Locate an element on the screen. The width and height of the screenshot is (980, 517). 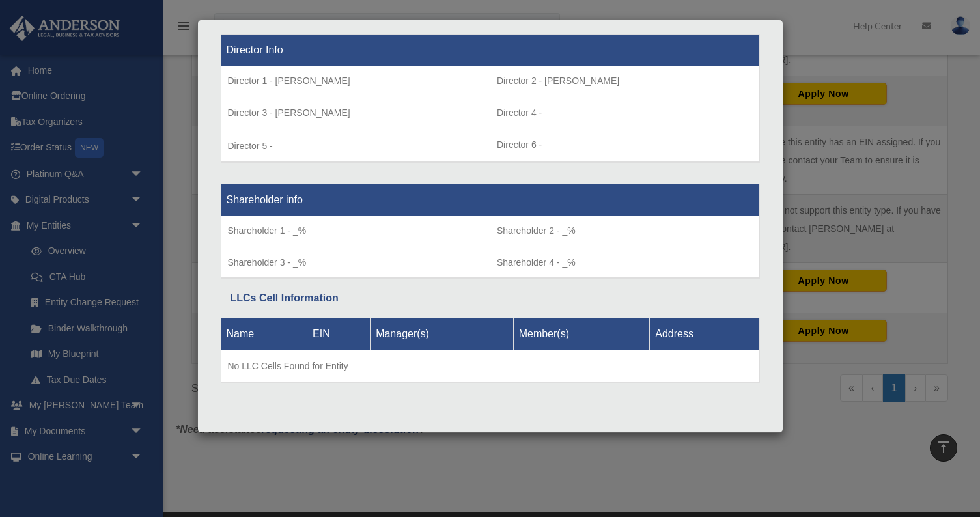
td: No LLC Cells Found for Entity is located at coordinates (490, 366).